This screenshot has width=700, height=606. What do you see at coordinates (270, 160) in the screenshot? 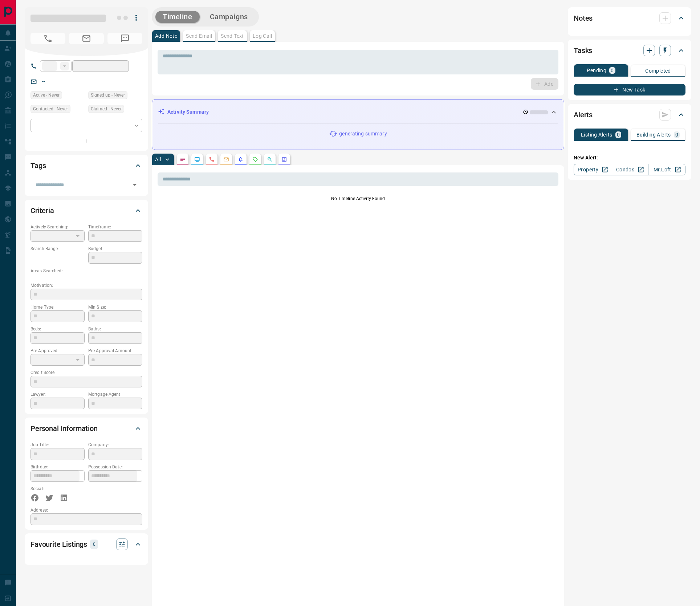
I see `svg: Opportunities` at bounding box center [270, 160].